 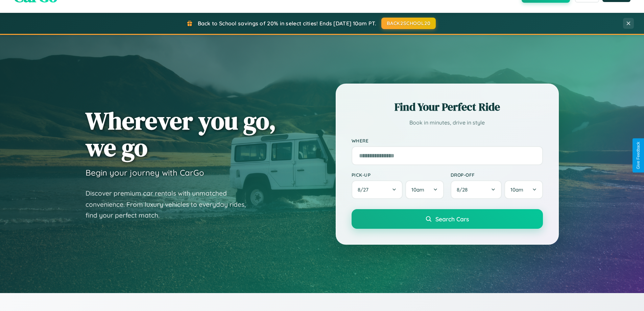 I want to click on span: 8 / 27, so click(x=365, y=189).